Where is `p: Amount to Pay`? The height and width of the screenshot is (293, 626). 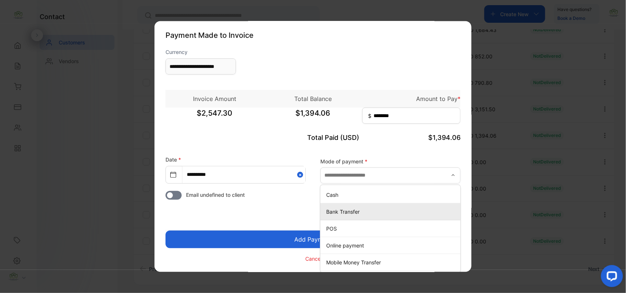 p: Amount to Pay is located at coordinates (411, 99).